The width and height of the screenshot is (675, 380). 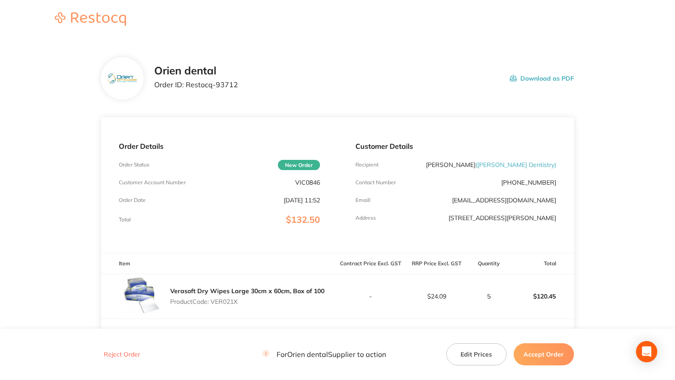 I want to click on a: Restocq logo, so click(x=90, y=20).